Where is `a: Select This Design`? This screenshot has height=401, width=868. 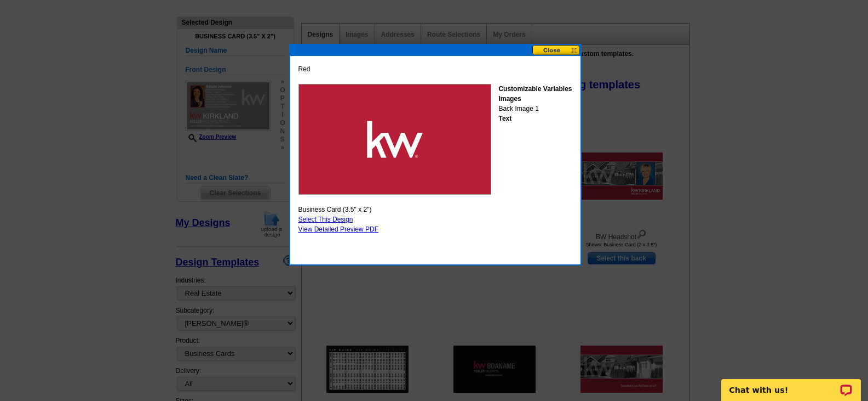 a: Select This Design is located at coordinates (326, 219).